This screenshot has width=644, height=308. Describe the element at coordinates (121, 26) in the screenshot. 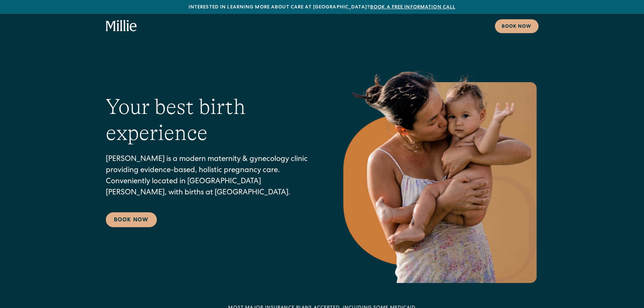

I see `a: home` at that location.